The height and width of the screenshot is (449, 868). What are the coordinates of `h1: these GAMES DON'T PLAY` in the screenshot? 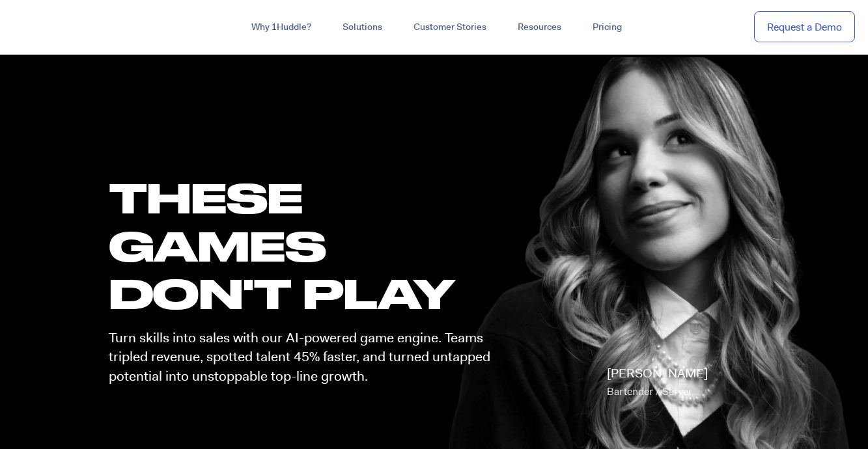 It's located at (306, 245).